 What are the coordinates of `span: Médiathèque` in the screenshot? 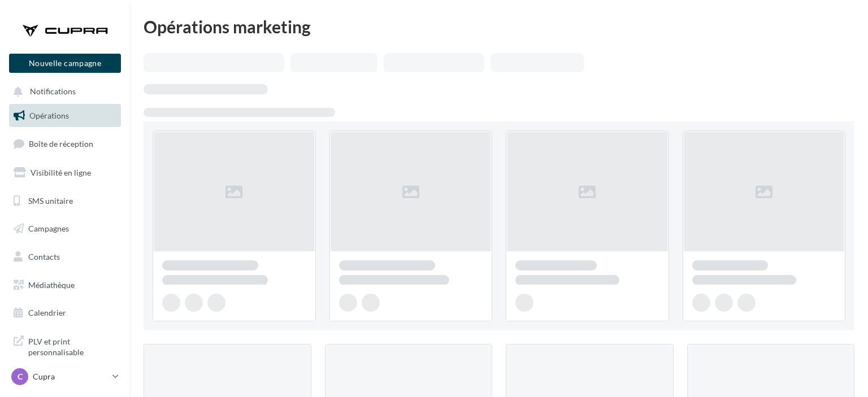 It's located at (52, 285).